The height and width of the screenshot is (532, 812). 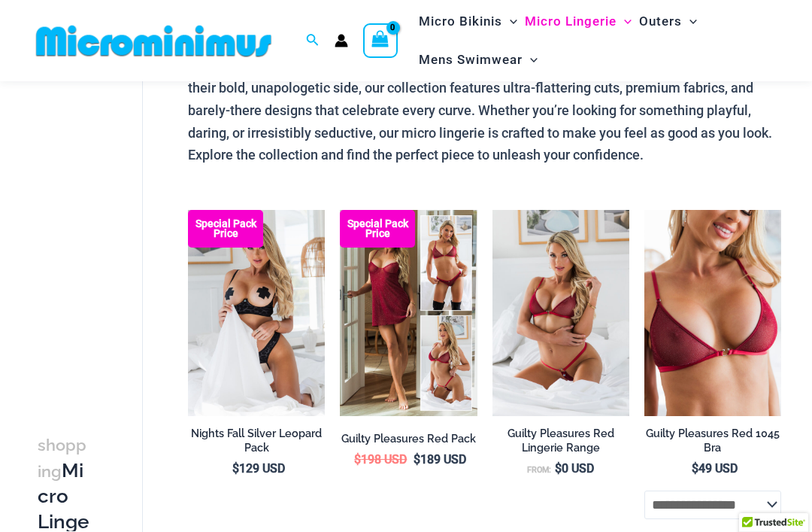 I want to click on a: Account icon link, so click(x=341, y=41).